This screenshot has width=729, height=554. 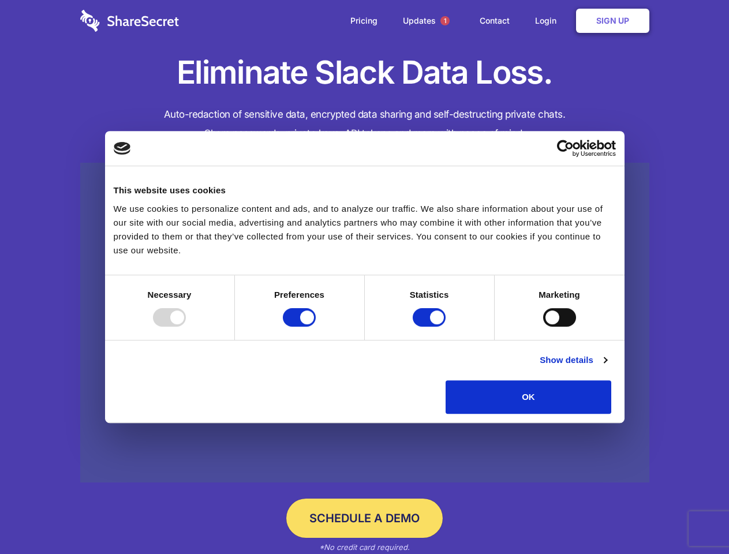 What do you see at coordinates (445, 21) in the screenshot?
I see `span: 1` at bounding box center [445, 21].